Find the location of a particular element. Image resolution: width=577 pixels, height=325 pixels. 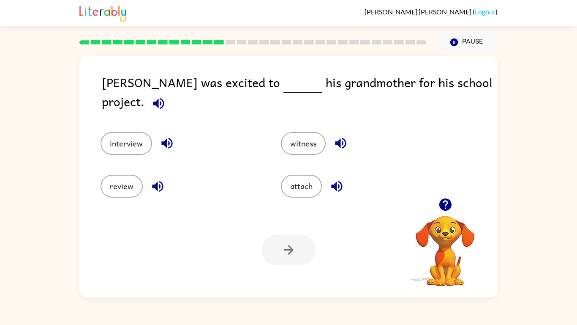

a: Logout is located at coordinates (485, 11).